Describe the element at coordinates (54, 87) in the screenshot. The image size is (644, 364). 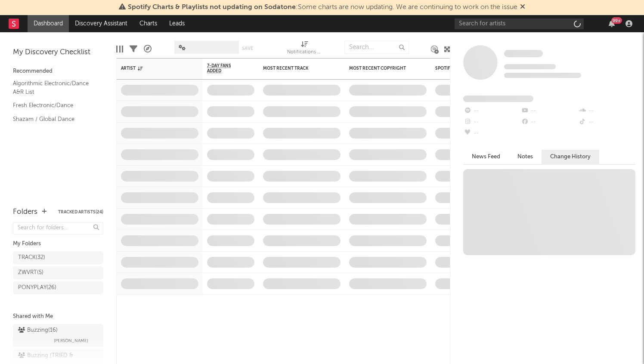
I see `a: Algorithmic Electronic/Dance A&R List` at that location.